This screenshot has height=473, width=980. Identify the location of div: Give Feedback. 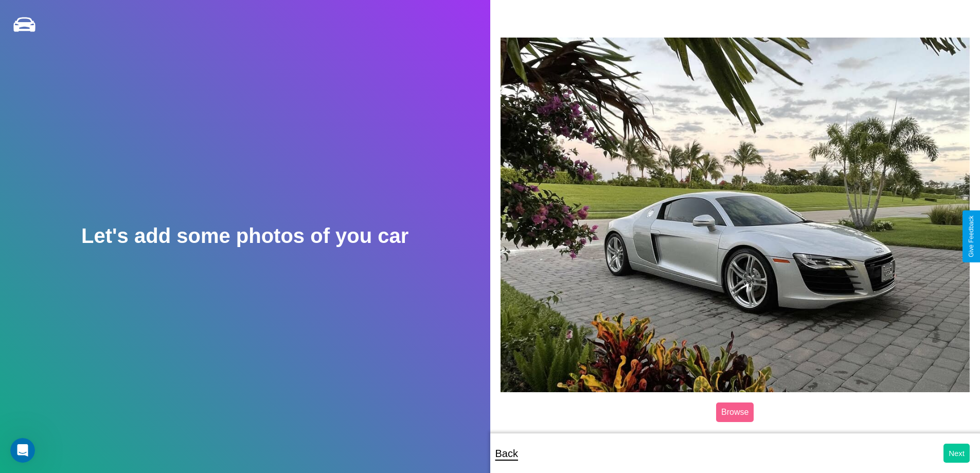
(971, 236).